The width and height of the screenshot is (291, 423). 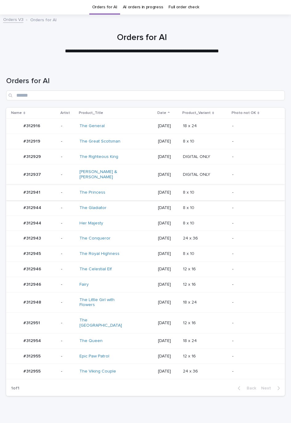 I want to click on a: The Little Girl with Flowers, so click(x=105, y=303).